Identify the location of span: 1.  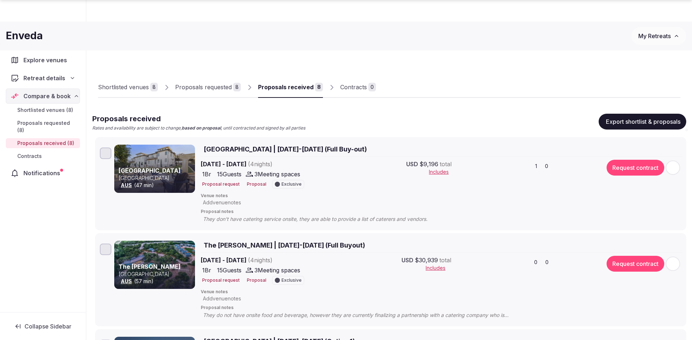
(536, 166).